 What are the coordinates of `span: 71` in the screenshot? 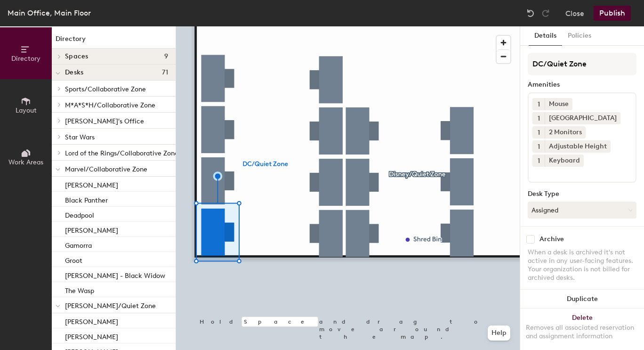 It's located at (165, 72).